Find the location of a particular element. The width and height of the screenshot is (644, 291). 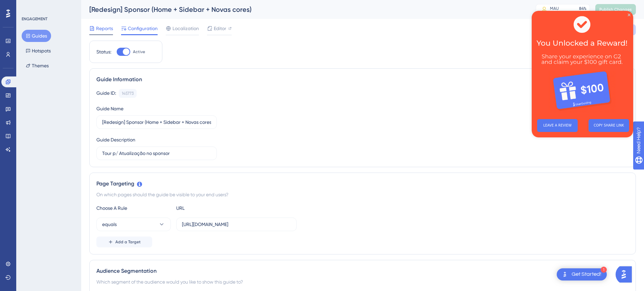

span: Add a Target is located at coordinates (128, 242).